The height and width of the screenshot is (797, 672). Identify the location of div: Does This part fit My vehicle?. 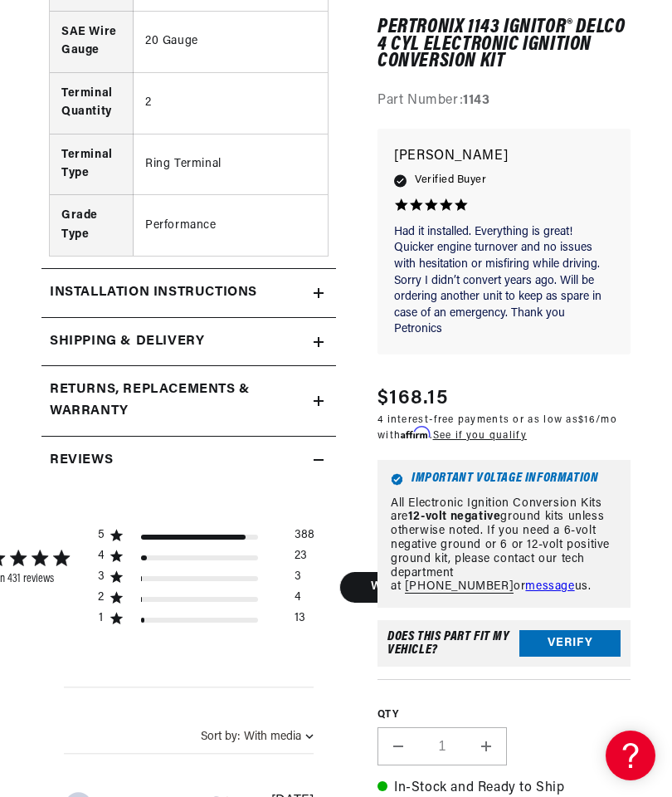
(453, 643).